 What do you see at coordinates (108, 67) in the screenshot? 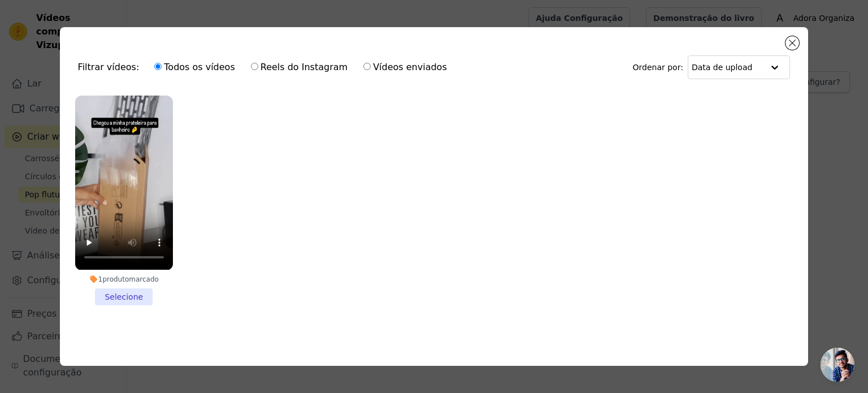
I see `font: Filtrar vídeos:` at bounding box center [108, 67].